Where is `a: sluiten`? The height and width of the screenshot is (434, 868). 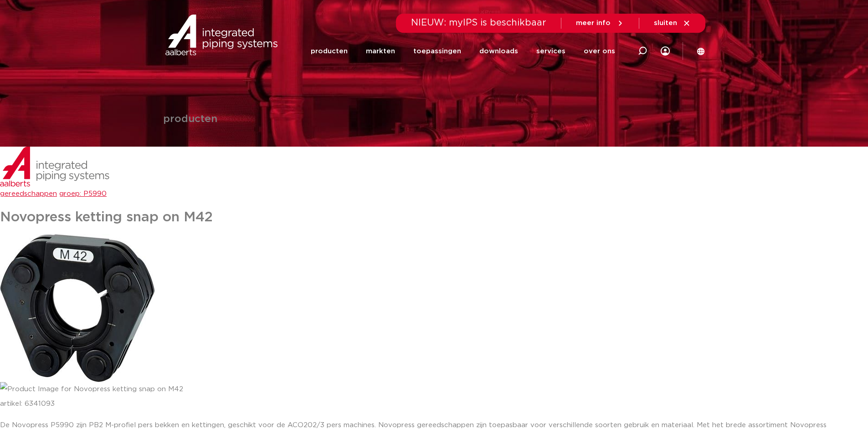 a: sluiten is located at coordinates (672, 23).